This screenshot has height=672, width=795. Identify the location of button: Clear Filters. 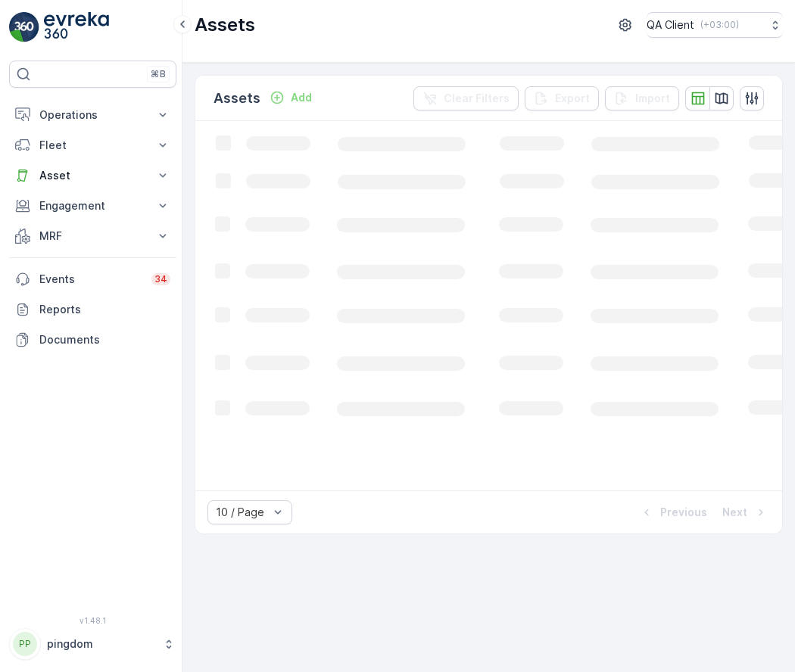
(466, 98).